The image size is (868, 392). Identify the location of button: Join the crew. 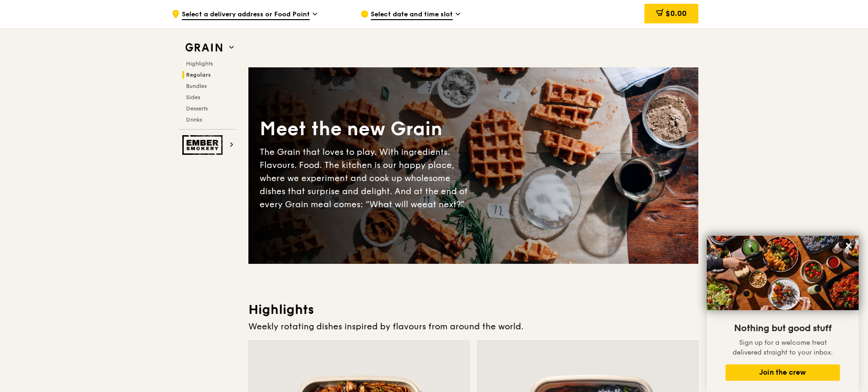
(782, 373).